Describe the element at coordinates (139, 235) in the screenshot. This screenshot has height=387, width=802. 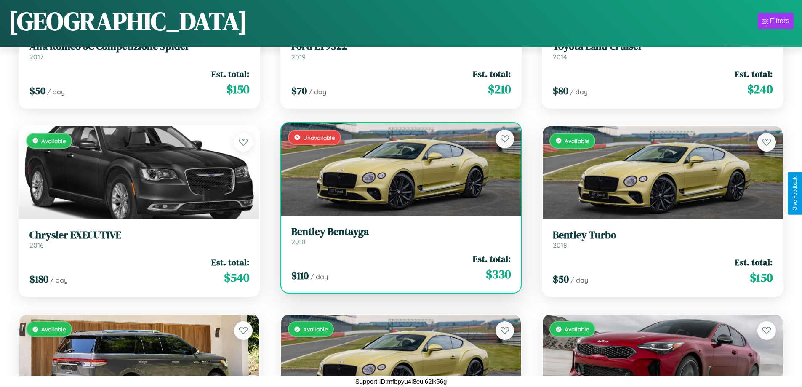
I see `h3: Chrysler EXECUTIVE` at that location.